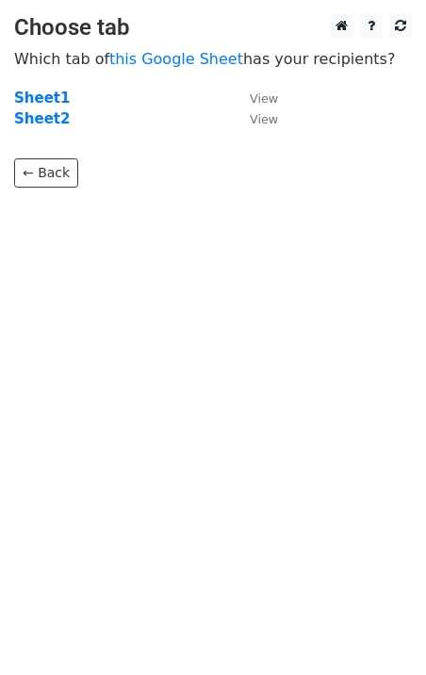  Describe the element at coordinates (46, 173) in the screenshot. I see `a: ← Back` at that location.